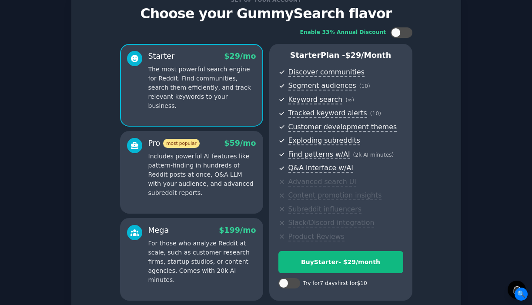  I want to click on p: Choose your GummySearch flavor, so click(266, 13).